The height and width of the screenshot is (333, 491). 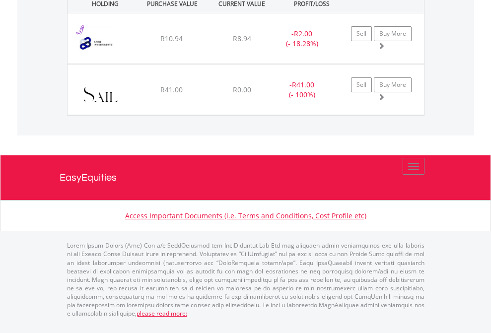 What do you see at coordinates (246, 178) in the screenshot?
I see `a: EasyEquities` at bounding box center [246, 178].